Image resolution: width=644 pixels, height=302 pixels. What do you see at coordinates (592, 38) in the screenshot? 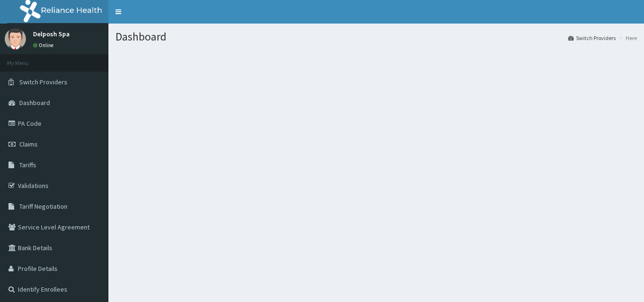
I see `a: Switch Providers` at bounding box center [592, 38].